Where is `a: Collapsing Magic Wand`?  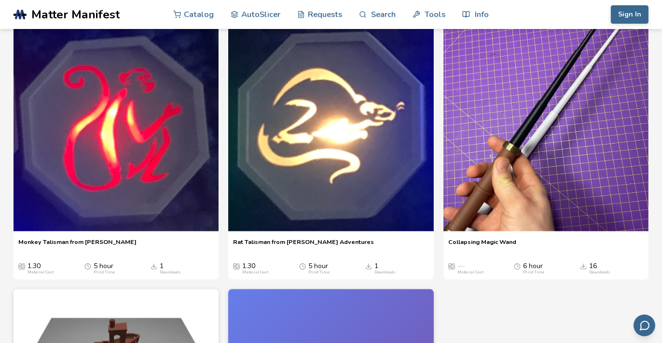
a: Collapsing Magic Wand is located at coordinates (482, 245).